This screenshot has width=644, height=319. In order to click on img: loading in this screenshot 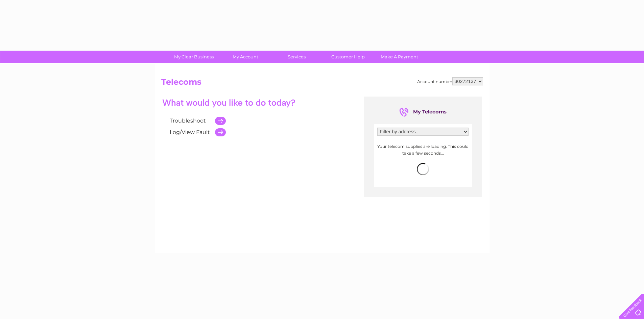, I will do `click(423, 169)`.